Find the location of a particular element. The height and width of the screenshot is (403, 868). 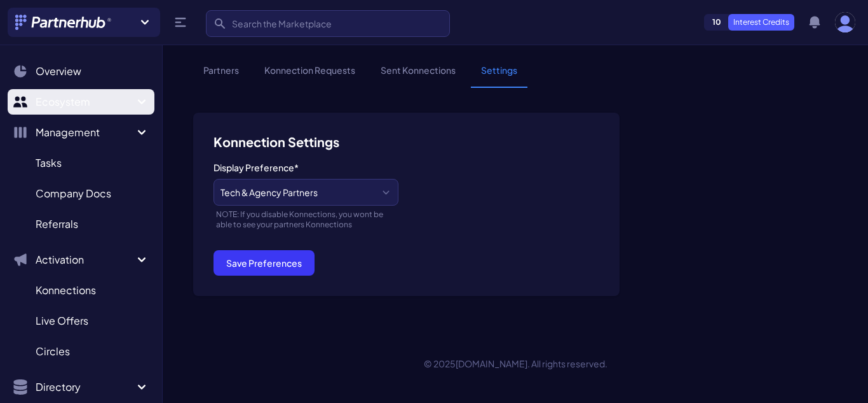

span: Management is located at coordinates (85, 132).